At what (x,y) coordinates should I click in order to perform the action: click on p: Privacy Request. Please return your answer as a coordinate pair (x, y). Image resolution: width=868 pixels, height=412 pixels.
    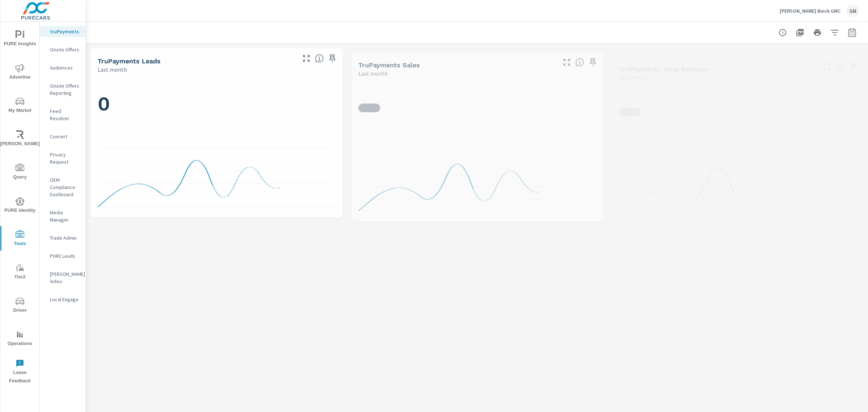
    Looking at the image, I should click on (65, 158).